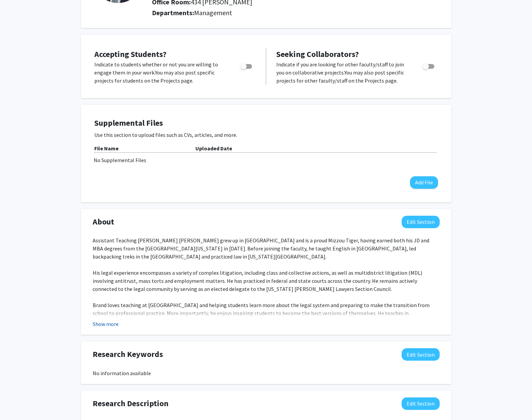  Describe the element at coordinates (343, 73) in the screenshot. I see `p: Indicate if you are looking for other faculty/staff to join you on collaborative projects. You ma...` at that location.